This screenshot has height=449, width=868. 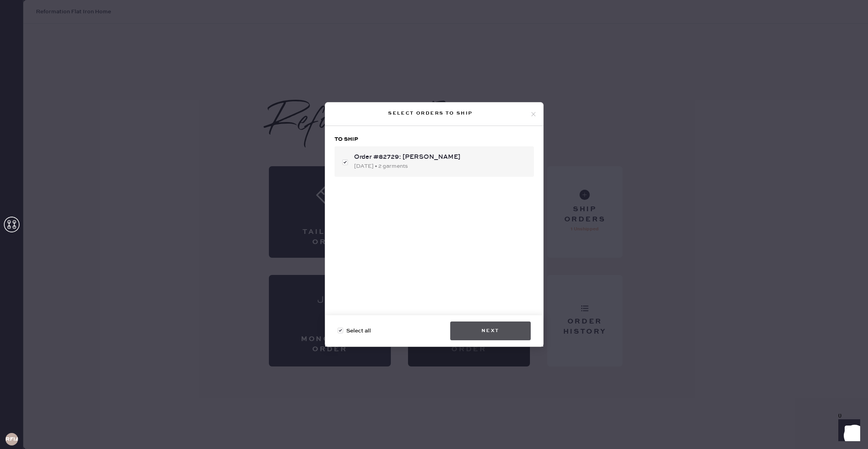 I want to click on button: Next, so click(x=490, y=331).